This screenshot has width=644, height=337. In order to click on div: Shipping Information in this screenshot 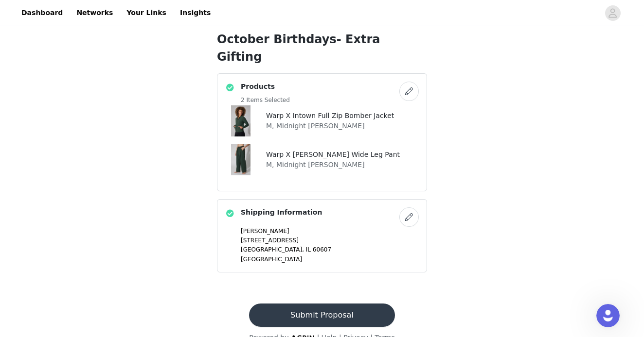, I will do `click(322, 236)`.